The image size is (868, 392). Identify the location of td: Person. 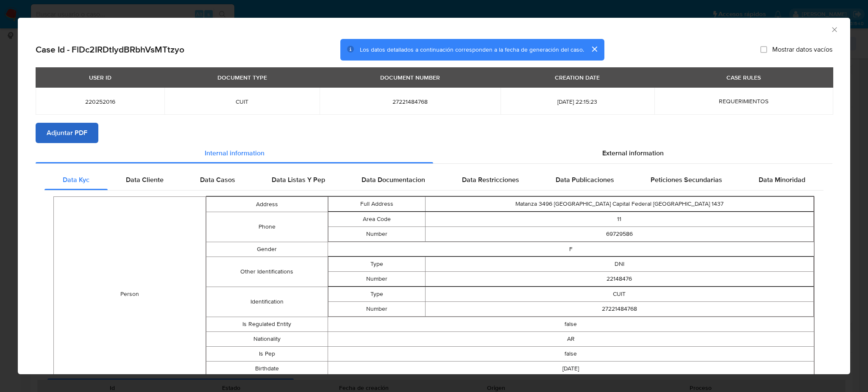
(129, 294).